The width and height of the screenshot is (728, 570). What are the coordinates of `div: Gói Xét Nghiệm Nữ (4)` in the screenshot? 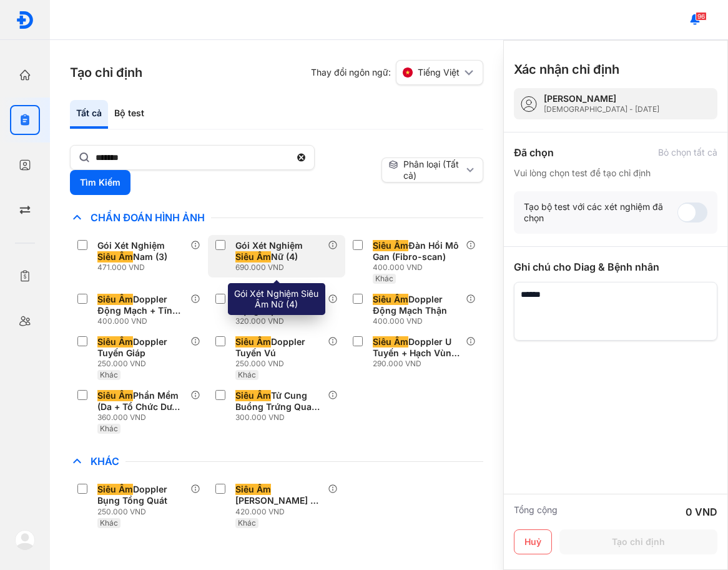 It's located at (279, 251).